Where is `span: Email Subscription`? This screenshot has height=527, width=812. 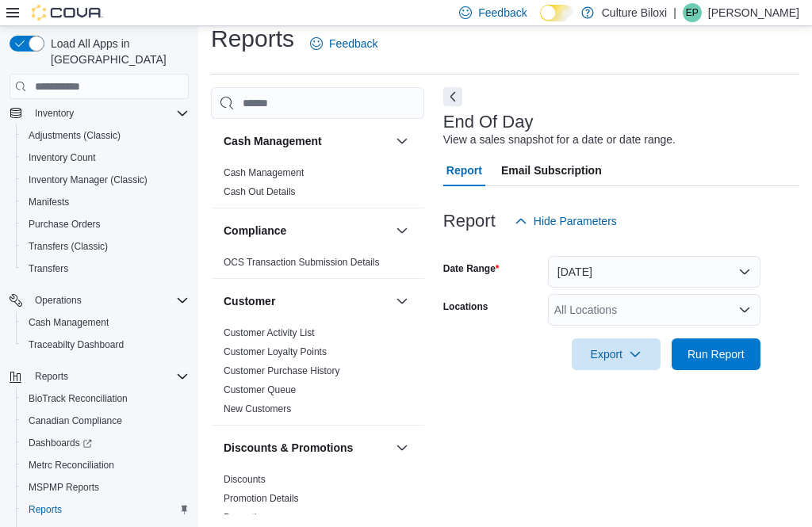
span: Email Subscription is located at coordinates (551, 171).